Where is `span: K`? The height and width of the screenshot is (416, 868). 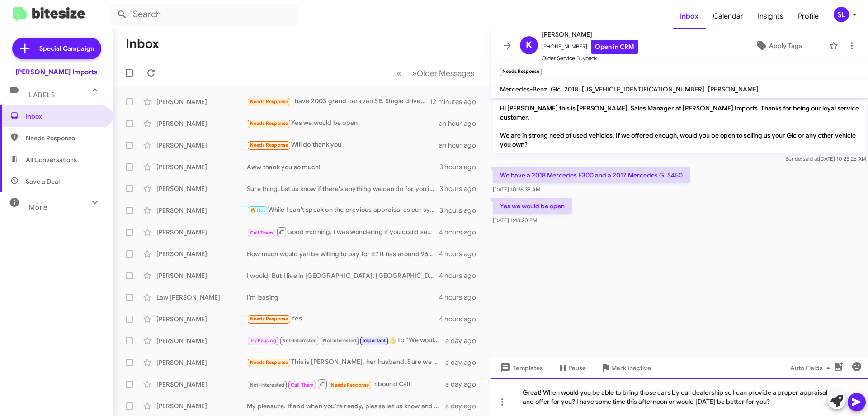 span: K is located at coordinates (529, 46).